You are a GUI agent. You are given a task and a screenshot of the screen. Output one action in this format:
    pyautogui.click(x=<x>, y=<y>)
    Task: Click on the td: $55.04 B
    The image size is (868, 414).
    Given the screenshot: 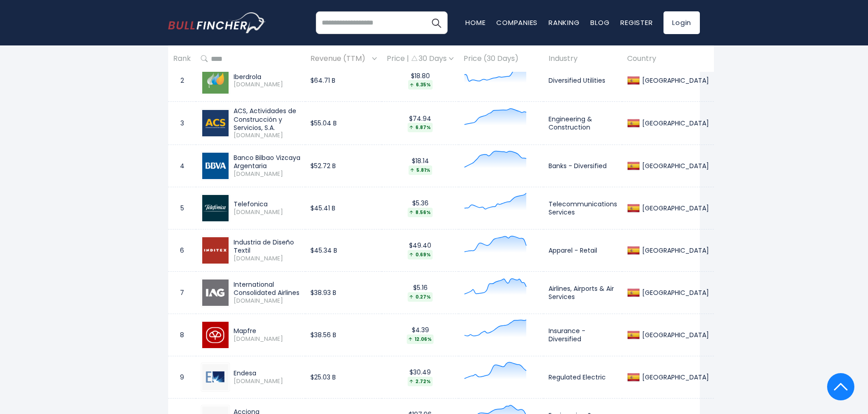 What is the action you would take?
    pyautogui.click(x=344, y=123)
    